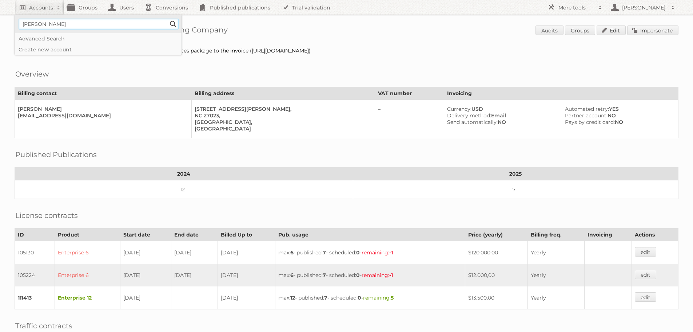 This screenshot has height=332, width=693. I want to click on th: Product, so click(88, 234).